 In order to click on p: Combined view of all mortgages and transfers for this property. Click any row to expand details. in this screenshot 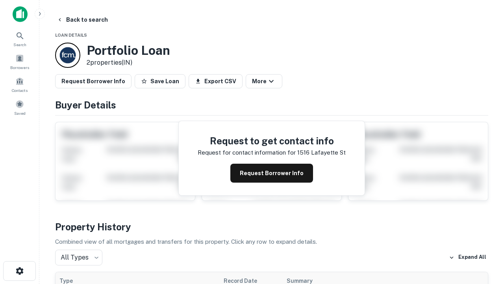, I will do `click(272, 242)`.